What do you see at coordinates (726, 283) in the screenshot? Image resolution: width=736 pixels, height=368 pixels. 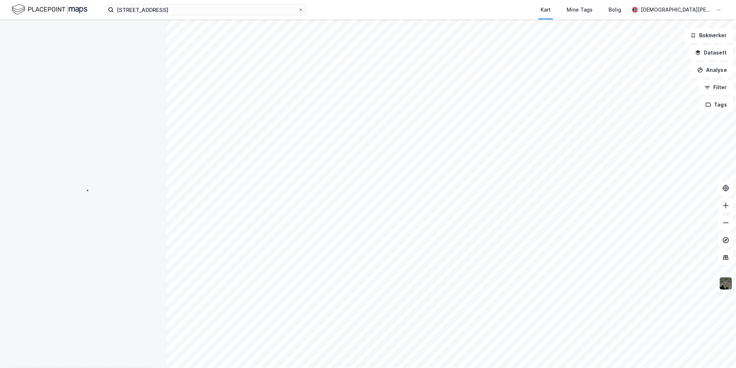 I see `img: 9k=` at bounding box center [726, 283].